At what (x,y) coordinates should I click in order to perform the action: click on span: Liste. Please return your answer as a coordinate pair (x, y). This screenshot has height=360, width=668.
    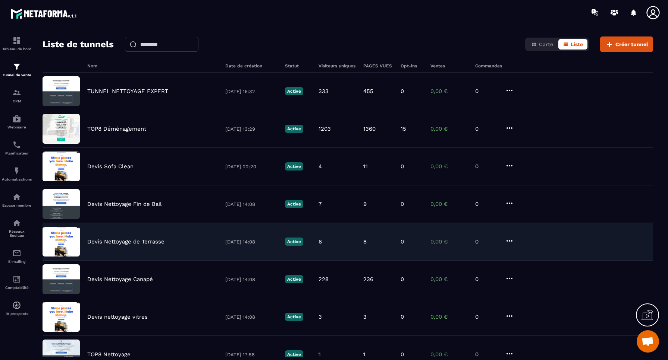
    Looking at the image, I should click on (576, 44).